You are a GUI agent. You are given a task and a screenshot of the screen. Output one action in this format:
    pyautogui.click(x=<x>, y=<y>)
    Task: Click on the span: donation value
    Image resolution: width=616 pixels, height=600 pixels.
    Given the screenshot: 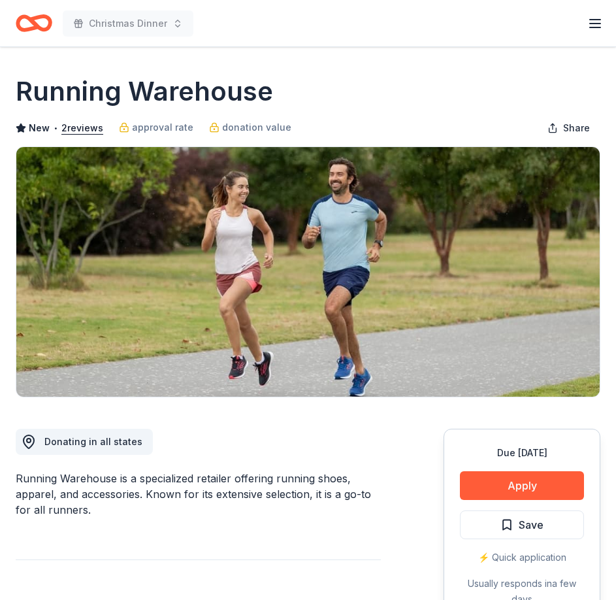 What is the action you would take?
    pyautogui.click(x=257, y=127)
    